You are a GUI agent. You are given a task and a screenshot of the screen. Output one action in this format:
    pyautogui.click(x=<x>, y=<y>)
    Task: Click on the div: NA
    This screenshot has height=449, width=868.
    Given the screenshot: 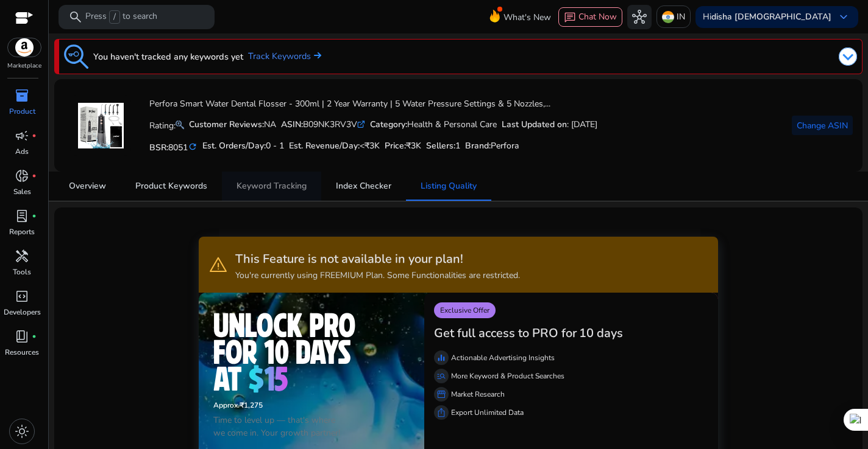 What is the action you would take?
    pyautogui.click(x=232, y=124)
    